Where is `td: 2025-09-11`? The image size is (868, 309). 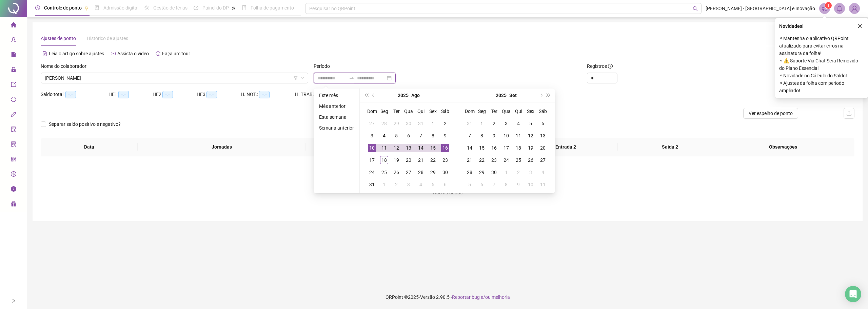 td: 2025-09-11 is located at coordinates (518, 135).